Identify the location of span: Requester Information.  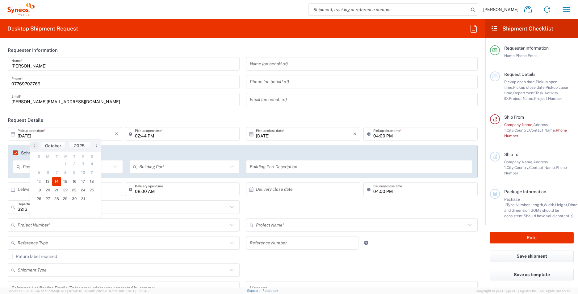
(526, 48).